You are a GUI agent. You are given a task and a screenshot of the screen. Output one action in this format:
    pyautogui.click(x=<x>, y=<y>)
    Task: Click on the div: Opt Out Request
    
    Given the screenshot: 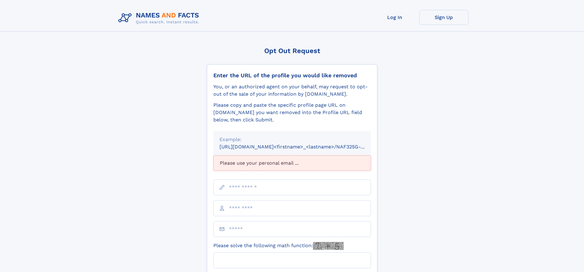 What is the action you would take?
    pyautogui.click(x=292, y=51)
    